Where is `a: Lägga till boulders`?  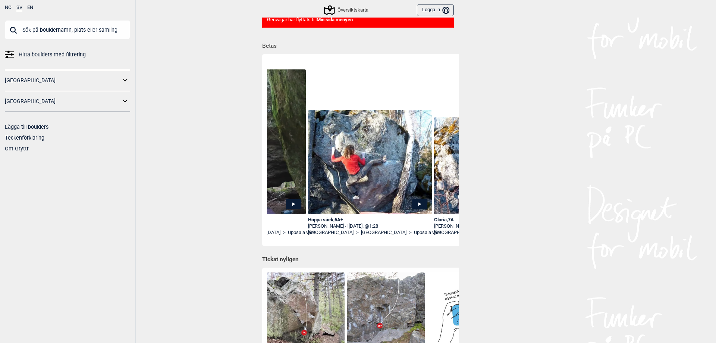
a: Lägga till boulders is located at coordinates (26, 127).